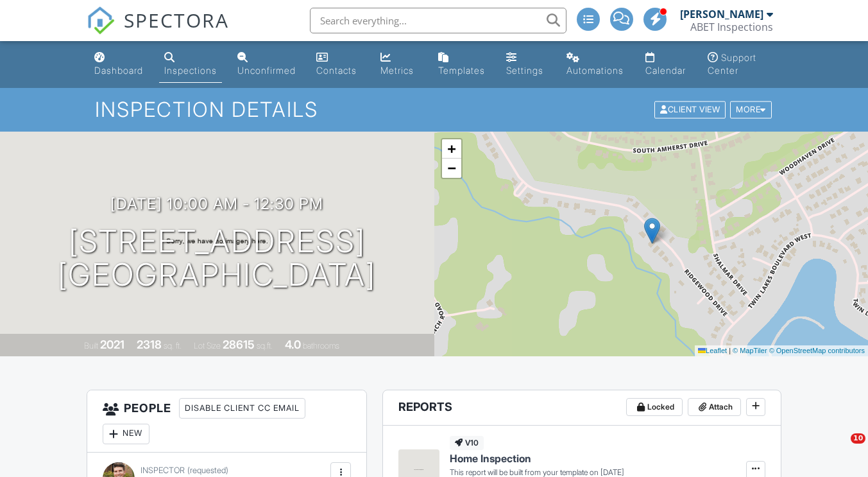 The height and width of the screenshot is (477, 868). What do you see at coordinates (101, 21) in the screenshot?
I see `img: The Best Home Inspection Software - Spectora` at bounding box center [101, 21].